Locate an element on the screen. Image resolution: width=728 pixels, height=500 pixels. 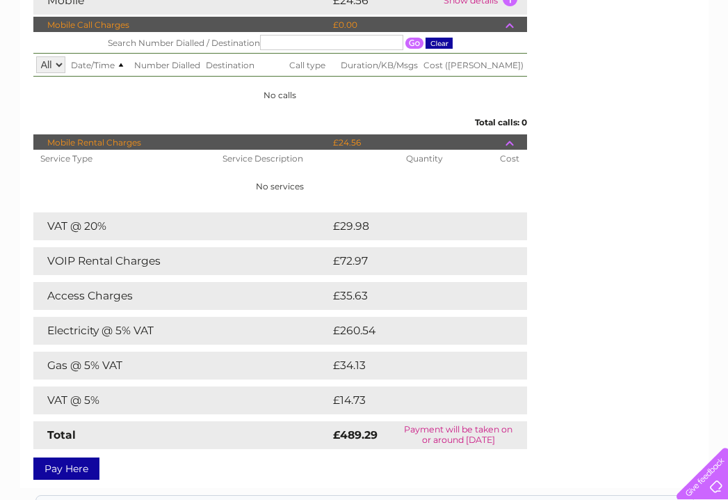
a: Blog is located at coordinates (617, 64).